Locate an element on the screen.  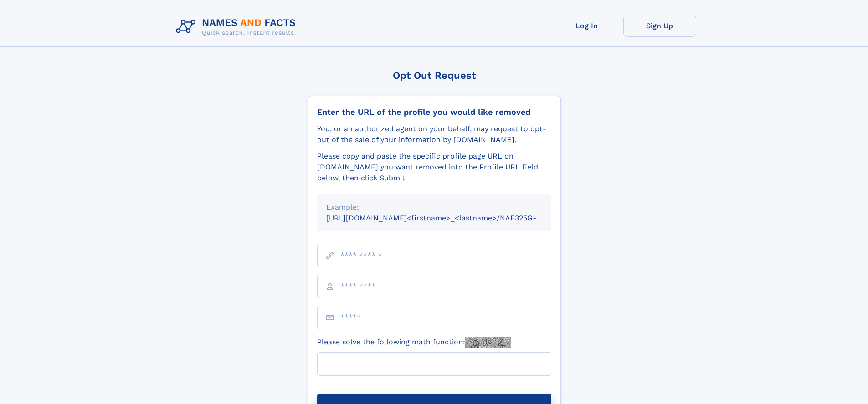
label: Please solve the following math function: is located at coordinates (414, 342).